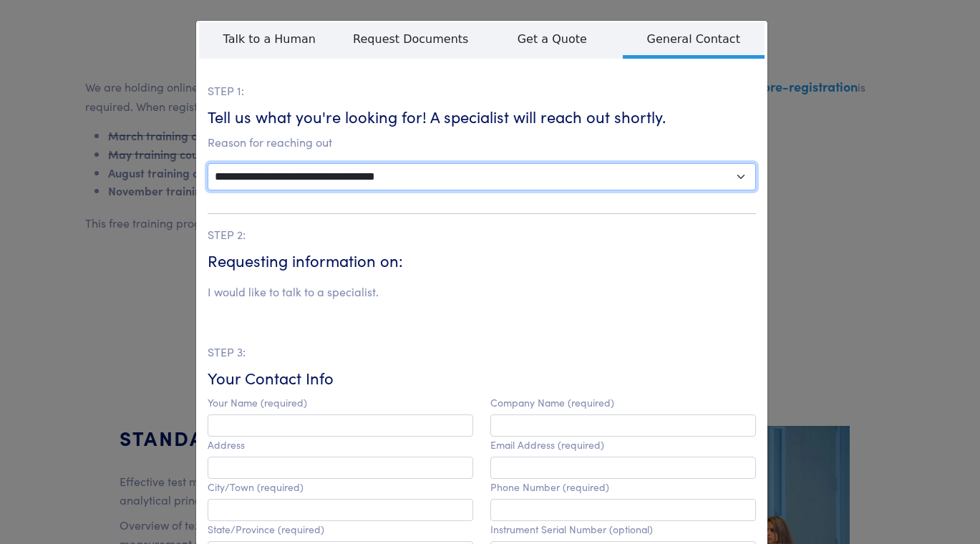 The image size is (980, 544). I want to click on label: Address, so click(226, 445).